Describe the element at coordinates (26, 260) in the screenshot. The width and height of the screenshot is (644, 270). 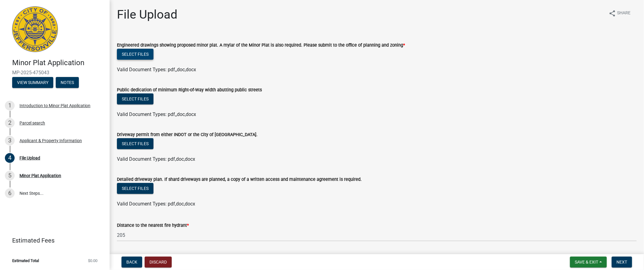
I see `span: Estimated Total` at that location.